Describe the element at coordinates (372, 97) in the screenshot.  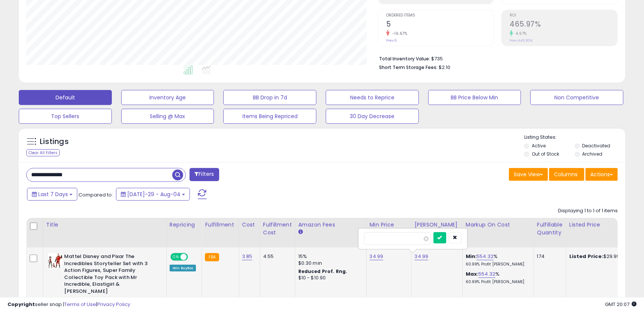
I see `button: Needs to Reprice` at that location.